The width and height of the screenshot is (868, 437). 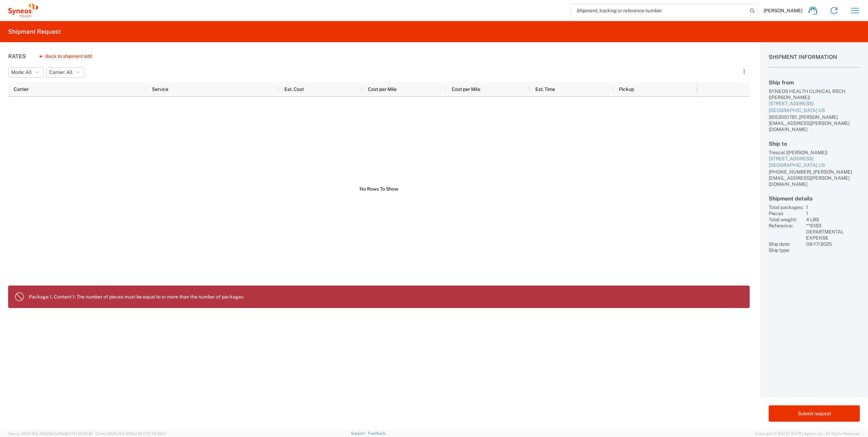 What do you see at coordinates (833, 232) in the screenshot?
I see `div: **6183 DEPARTMENTAL EXPENSE` at bounding box center [833, 232].